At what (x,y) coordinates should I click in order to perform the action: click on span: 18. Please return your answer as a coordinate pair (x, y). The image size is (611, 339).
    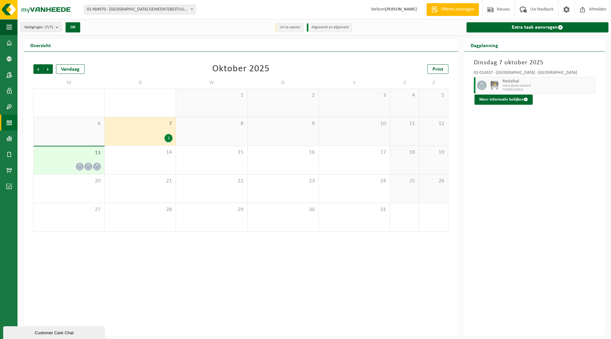
    Looking at the image, I should click on (405, 153).